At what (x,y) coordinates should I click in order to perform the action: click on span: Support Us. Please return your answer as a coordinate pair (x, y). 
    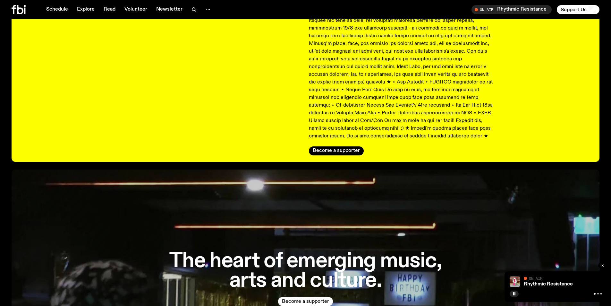
    Looking at the image, I should click on (573, 10).